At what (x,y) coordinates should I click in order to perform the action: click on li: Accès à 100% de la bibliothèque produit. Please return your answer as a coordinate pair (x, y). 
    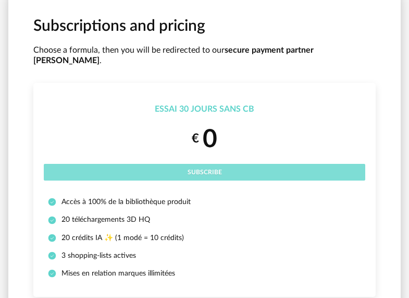
    Looking at the image, I should click on (204, 202).